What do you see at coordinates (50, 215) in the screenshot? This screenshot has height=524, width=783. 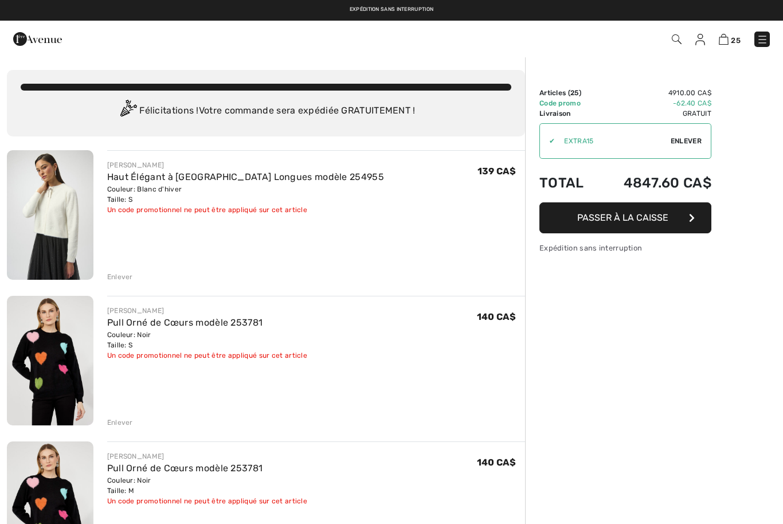 I see `img: Haut Élégant à Manches Longues modèle 254955` at bounding box center [50, 215].